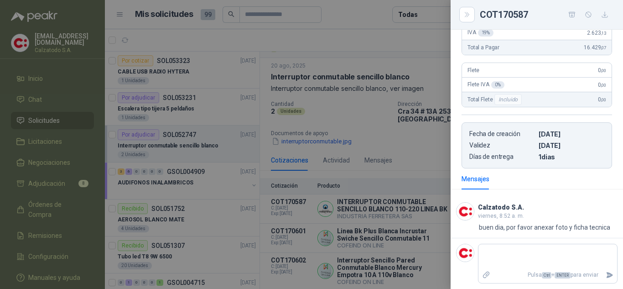 The height and width of the screenshot is (289, 623). Describe the element at coordinates (501, 207) in the screenshot. I see `h3: Calzatodo S.A.` at that location.